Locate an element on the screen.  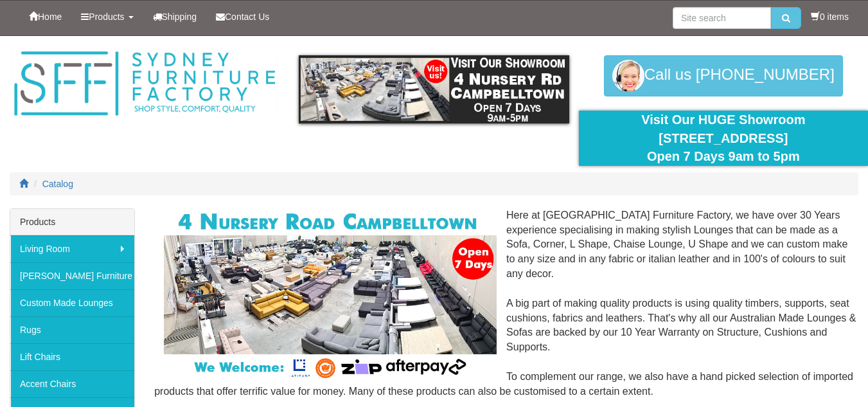
a: Custom Made Lounges is located at coordinates (72, 303).